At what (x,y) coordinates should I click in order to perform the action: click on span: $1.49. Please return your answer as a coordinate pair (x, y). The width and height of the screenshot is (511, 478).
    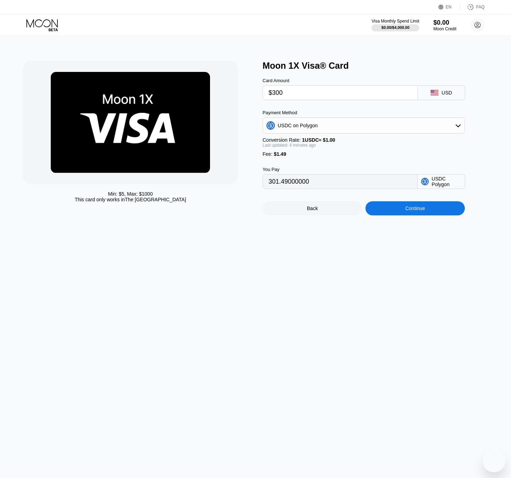
    Looking at the image, I should click on (280, 154).